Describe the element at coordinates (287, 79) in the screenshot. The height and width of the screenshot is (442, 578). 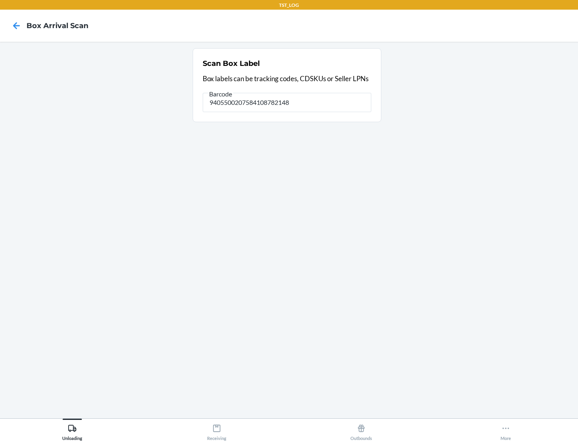
I see `p: Box labels can be tracking codes, CDSKUs or Seller LPNs` at that location.